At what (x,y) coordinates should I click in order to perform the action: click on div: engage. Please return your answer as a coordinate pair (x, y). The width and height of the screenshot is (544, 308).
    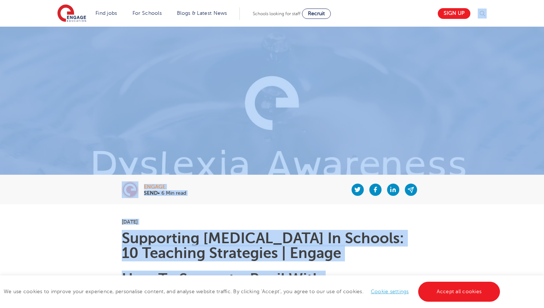
    Looking at the image, I should click on (165, 187).